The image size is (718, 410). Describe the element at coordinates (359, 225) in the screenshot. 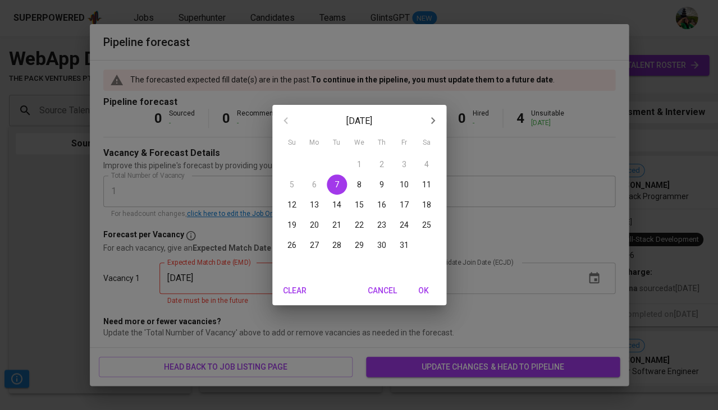

I see `button: 22` at that location.